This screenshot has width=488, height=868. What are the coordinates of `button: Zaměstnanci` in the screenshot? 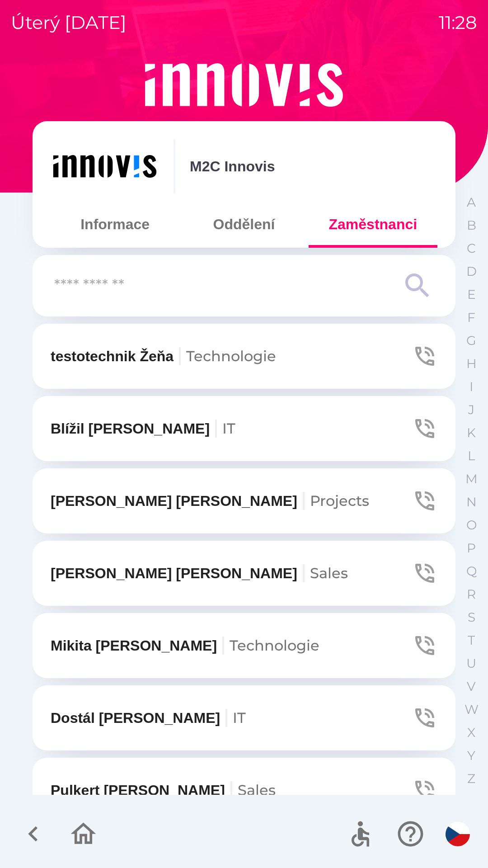 It's located at (373, 224).